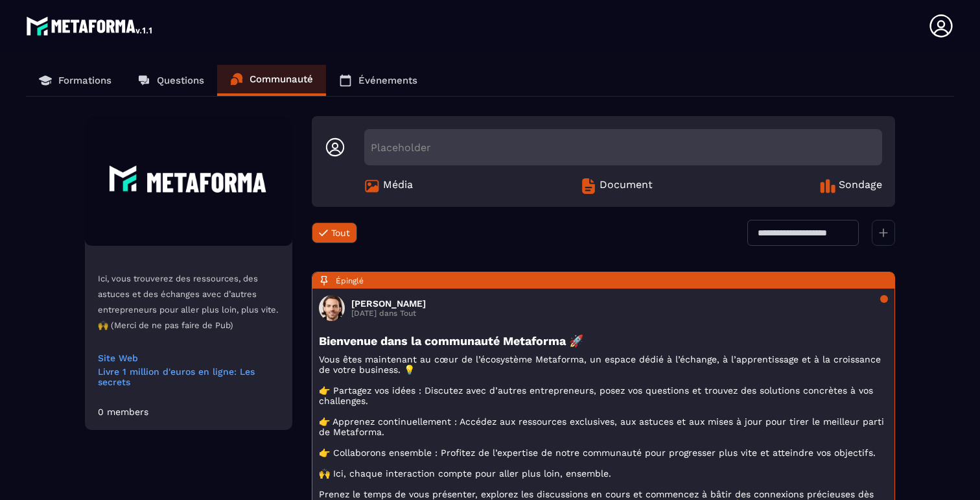 The height and width of the screenshot is (500, 980). Describe the element at coordinates (281, 79) in the screenshot. I see `p: Communauté` at that location.